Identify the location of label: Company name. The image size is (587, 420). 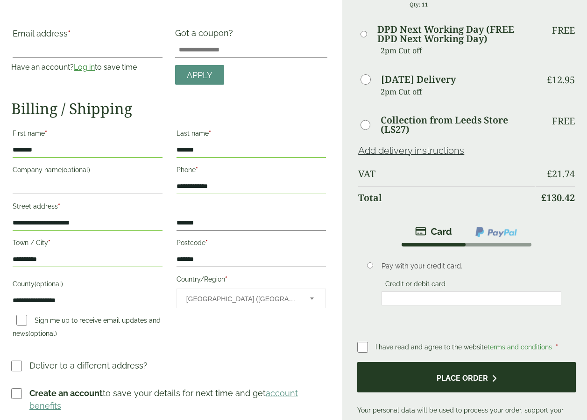
(87, 171).